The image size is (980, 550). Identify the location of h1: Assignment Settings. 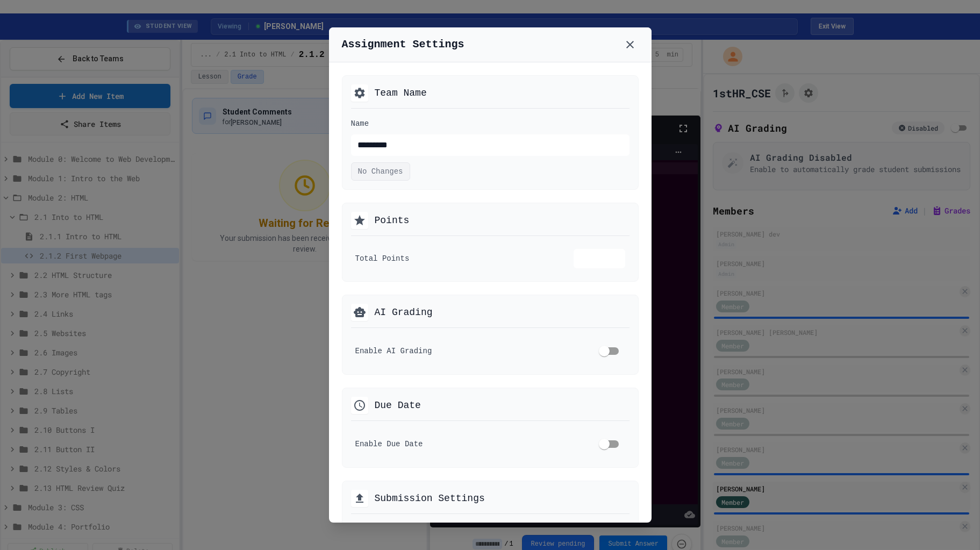
(403, 45).